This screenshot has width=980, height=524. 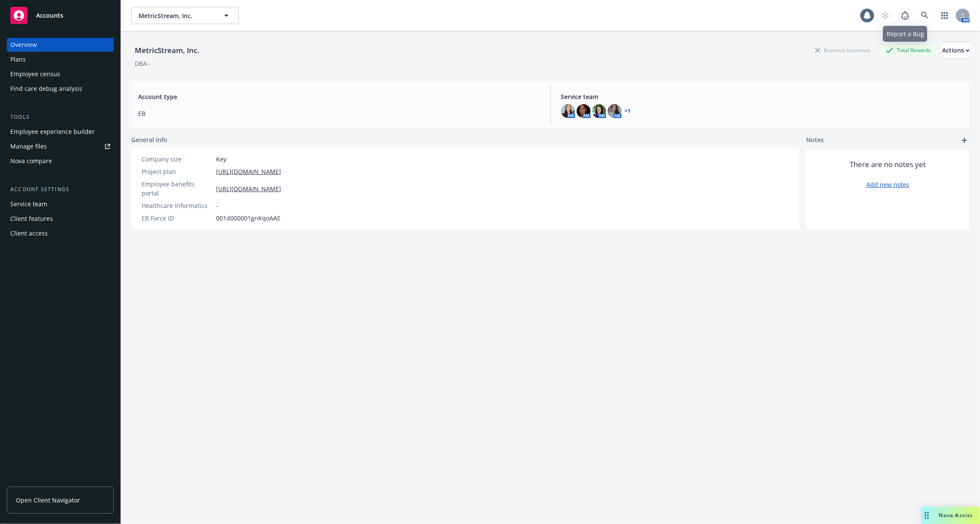 I want to click on div: Employee benefits portal, so click(x=177, y=189).